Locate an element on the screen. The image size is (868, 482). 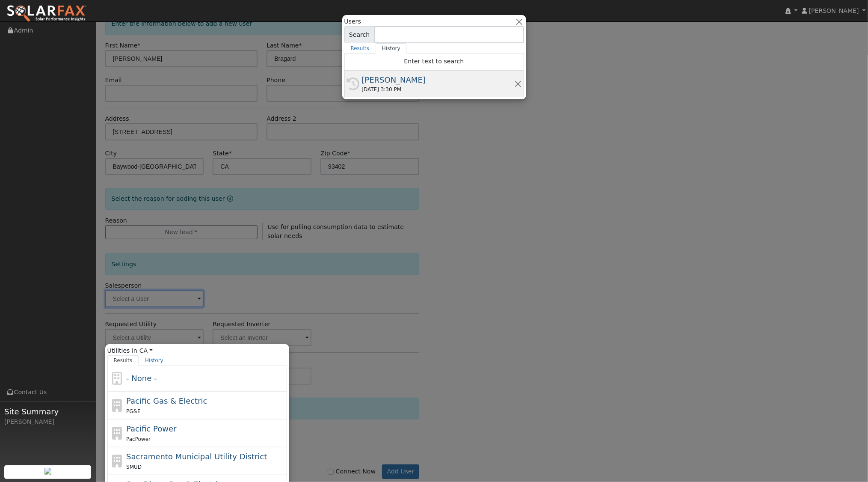
img: retrieve is located at coordinates (48, 471).